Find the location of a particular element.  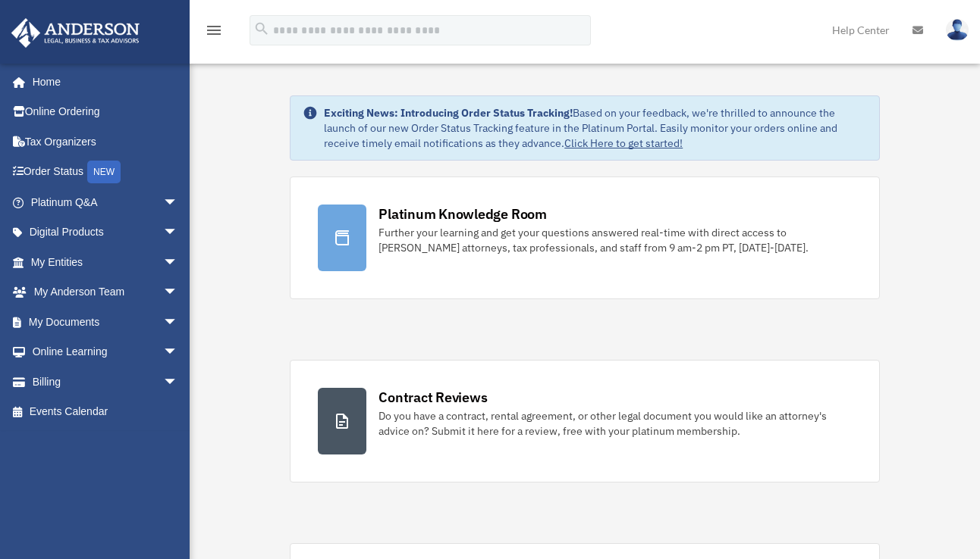

div: Contract Reviews is located at coordinates (432, 397).